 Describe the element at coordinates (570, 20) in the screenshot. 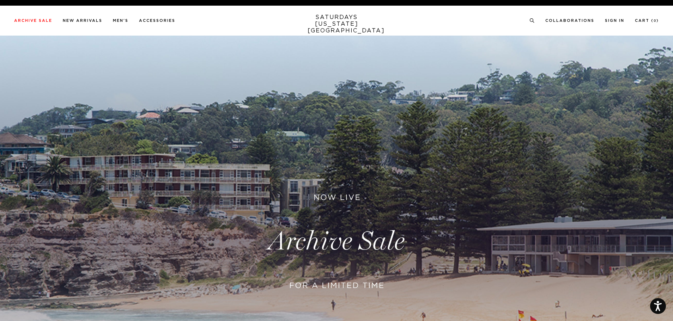

I see `a: Collaborations` at that location.